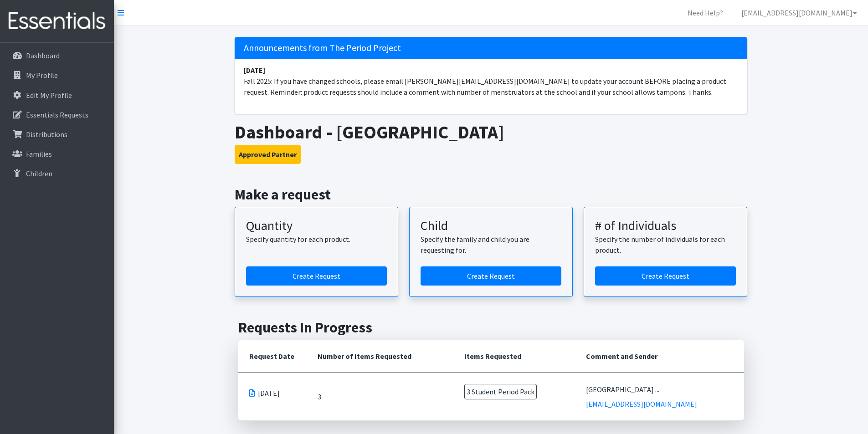 The image size is (868, 434). What do you see at coordinates (57, 154) in the screenshot?
I see `a: Families` at bounding box center [57, 154].